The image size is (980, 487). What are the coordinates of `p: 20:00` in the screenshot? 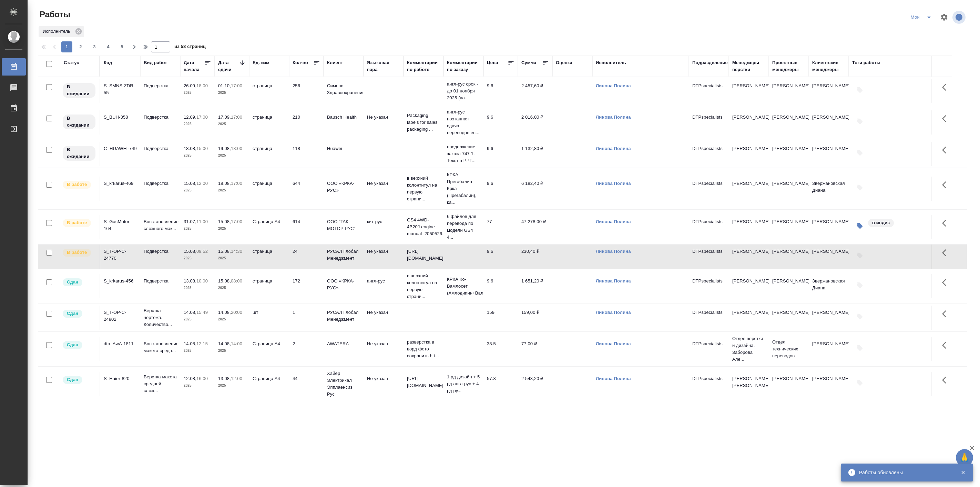 It's located at (237, 312).